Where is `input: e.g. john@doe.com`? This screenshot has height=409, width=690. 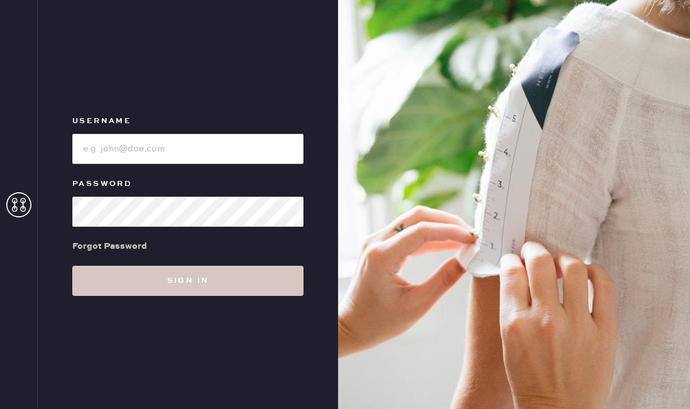 input: e.g. john@doe.com is located at coordinates (188, 149).